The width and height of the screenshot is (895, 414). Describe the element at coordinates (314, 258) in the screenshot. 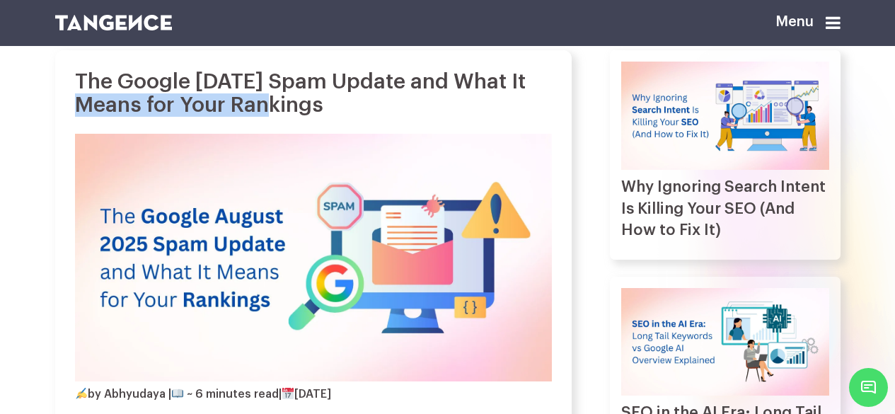

I see `img: The Google August 2025 Spam Update and What It Means for Your Rankings` at that location.